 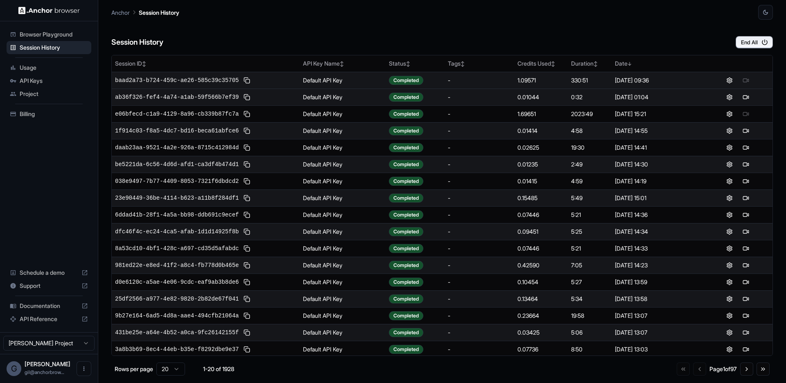 What do you see at coordinates (590, 131) in the screenshot?
I see `div: 4:58` at bounding box center [590, 131].